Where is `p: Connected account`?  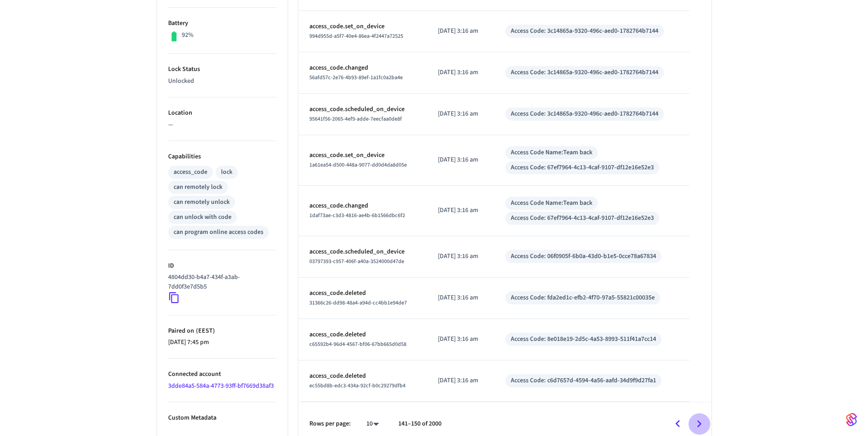
p: Connected account is located at coordinates (223, 374).